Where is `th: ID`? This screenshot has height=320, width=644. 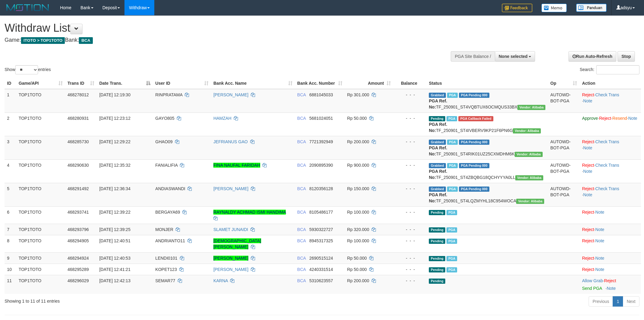
th: ID is located at coordinates (10, 83).